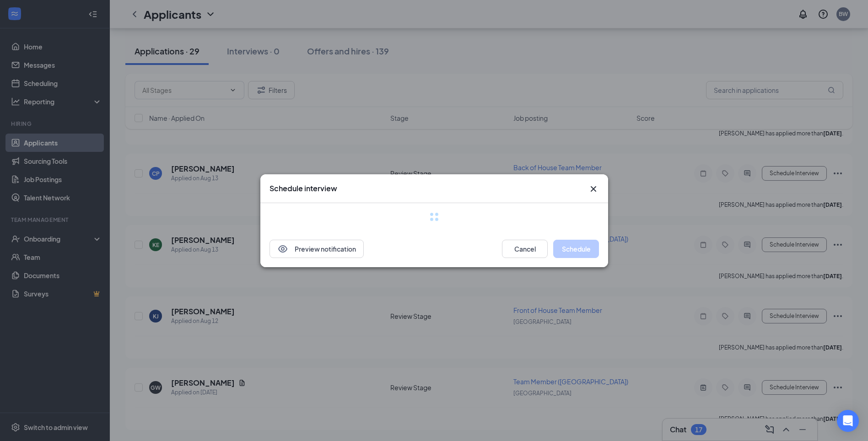  Describe the element at coordinates (317, 249) in the screenshot. I see `button: EyePreview notification` at that location.